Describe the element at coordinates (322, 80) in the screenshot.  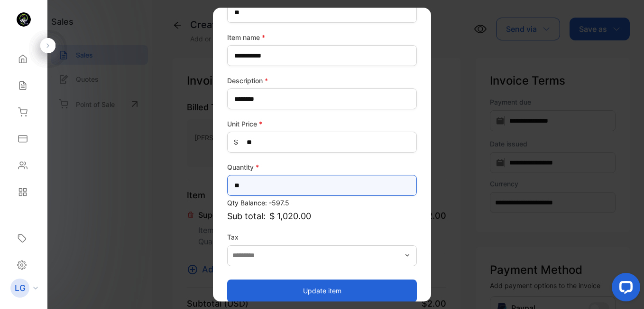
I see `label: Description` at that location.